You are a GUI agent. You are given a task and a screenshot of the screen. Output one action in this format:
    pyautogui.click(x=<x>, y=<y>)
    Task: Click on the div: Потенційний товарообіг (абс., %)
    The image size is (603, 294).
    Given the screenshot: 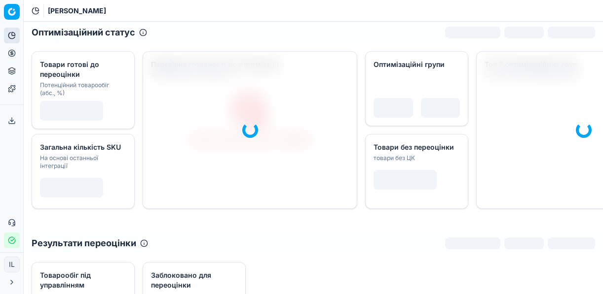 What is the action you would take?
    pyautogui.click(x=82, y=89)
    